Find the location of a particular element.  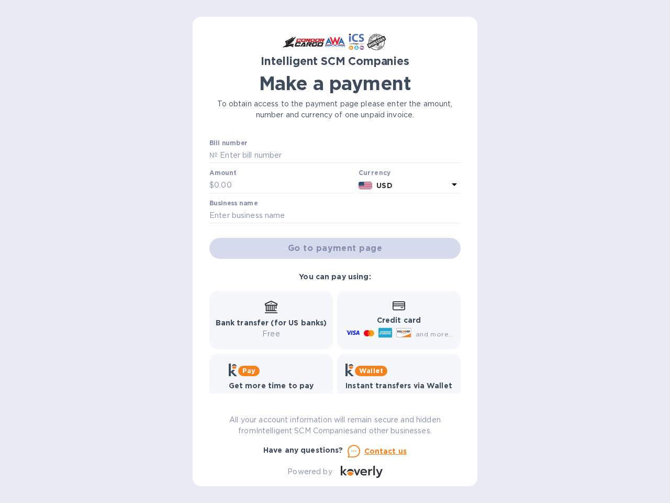

span: and more... is located at coordinates (435, 334).